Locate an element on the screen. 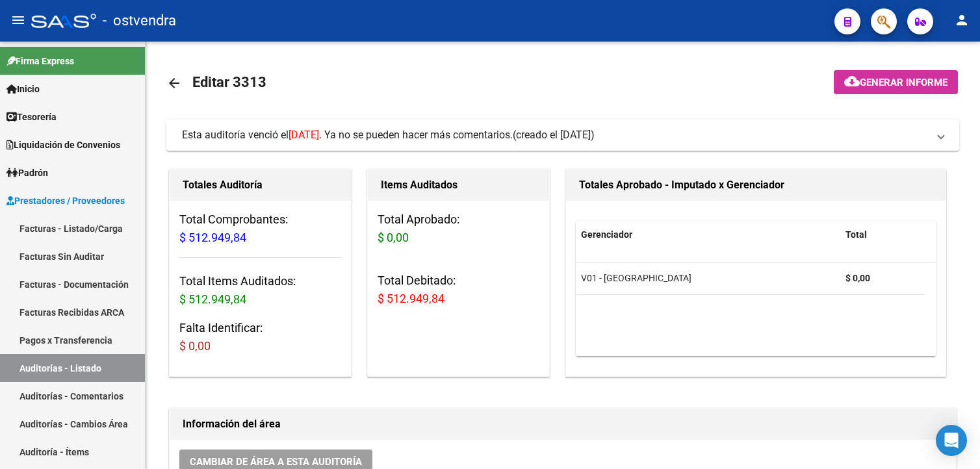 The width and height of the screenshot is (980, 469). span: Liquidación de Convenios is located at coordinates (63, 145).